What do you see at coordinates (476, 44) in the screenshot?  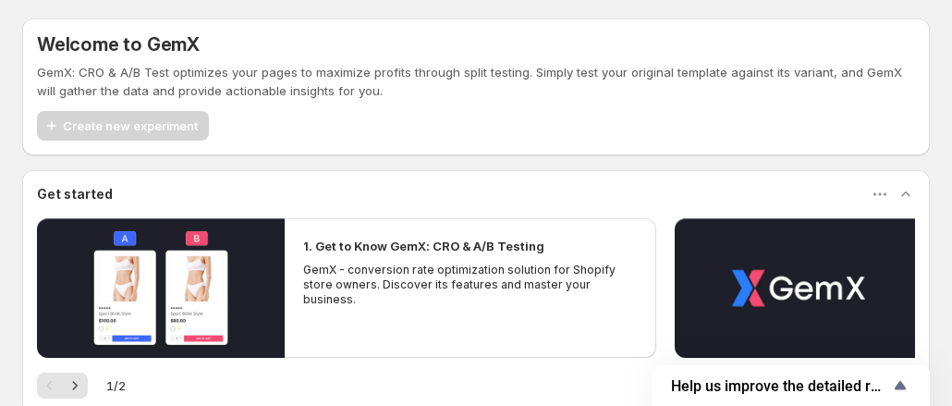 I see `h5: Welcome to GemX` at bounding box center [476, 44].